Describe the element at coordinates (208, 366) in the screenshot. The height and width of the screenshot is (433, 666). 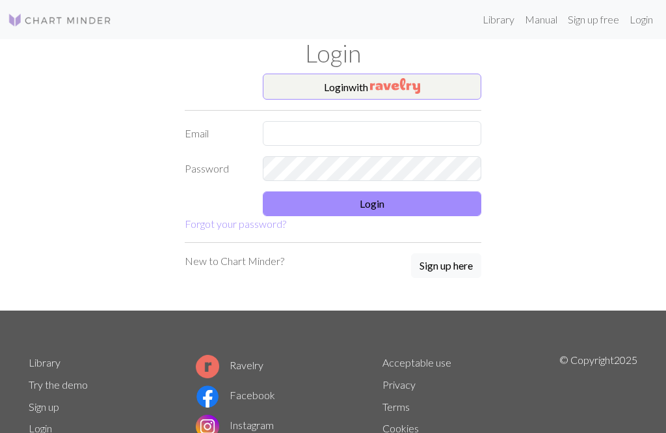
I see `img: Ravelry logo` at that location.